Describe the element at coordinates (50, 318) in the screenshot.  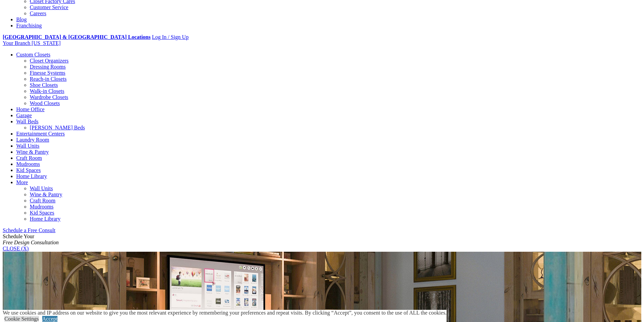
I see `a: Accept` at that location.